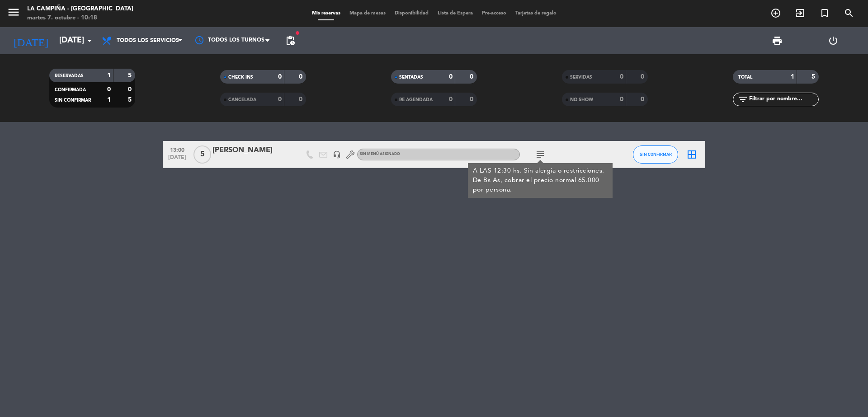 The height and width of the screenshot is (417, 868). I want to click on i: turned_in_not, so click(825, 13).